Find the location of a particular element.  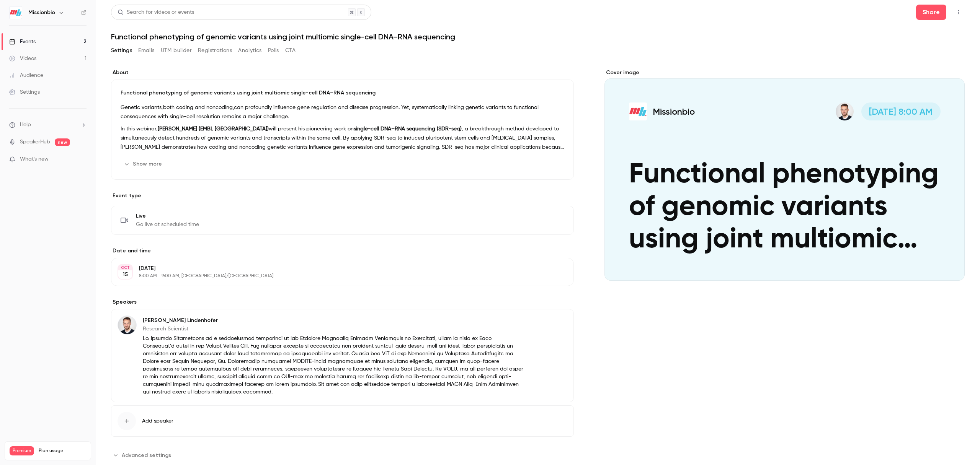

img: Missionbio is located at coordinates (16, 12).